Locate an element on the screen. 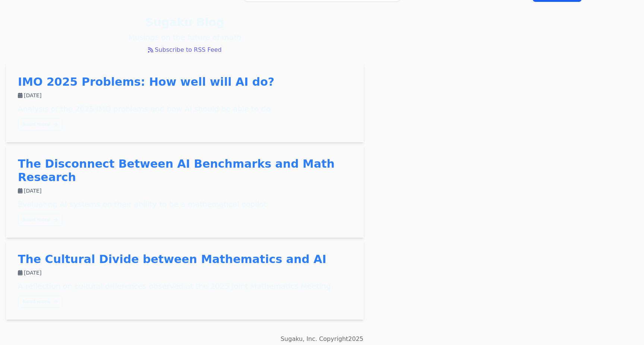 The height and width of the screenshot is (345, 644). div: Evaluating AI systems on their ability to be a mathematical copilot is located at coordinates (185, 204).